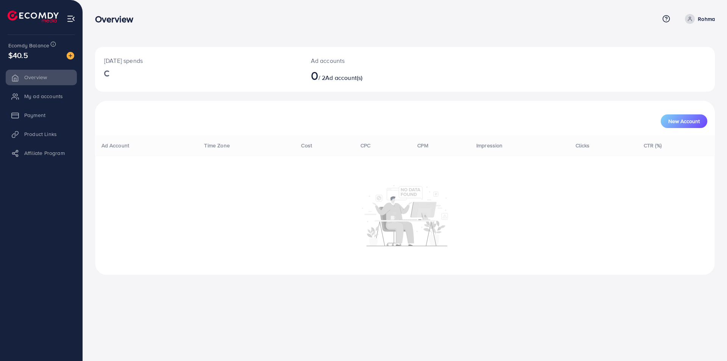  What do you see at coordinates (706, 19) in the screenshot?
I see `p: Rohma` at bounding box center [706, 19].